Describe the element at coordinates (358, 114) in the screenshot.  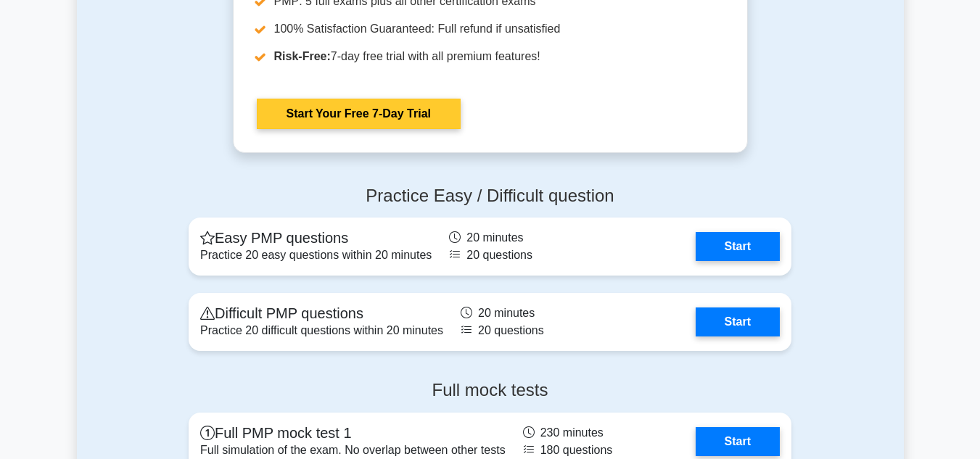
I see `a: Start Your Free 7-Day Trial` at that location.